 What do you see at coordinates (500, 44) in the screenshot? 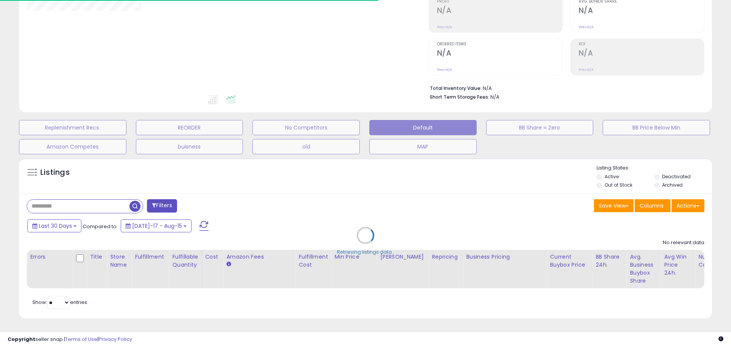
I see `span: Ordered Items` at bounding box center [500, 44].